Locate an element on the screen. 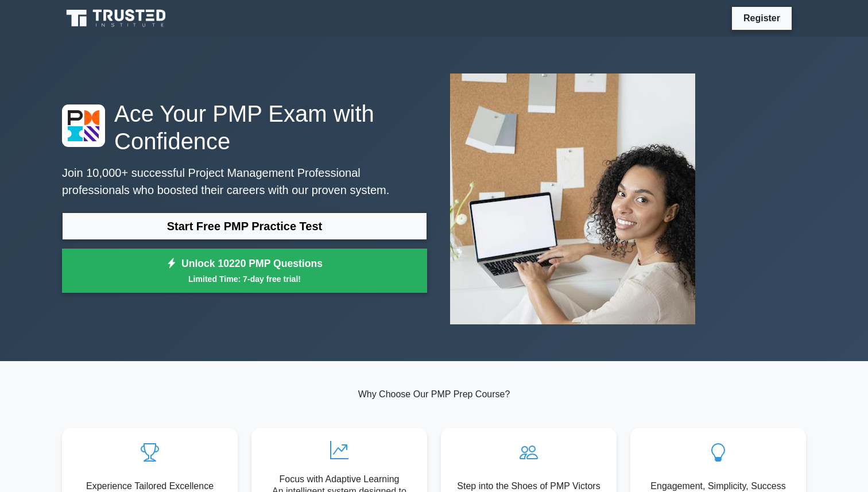 This screenshot has width=868, height=492. h1: Ace Your PMP Exam with Confidence is located at coordinates (244, 128).